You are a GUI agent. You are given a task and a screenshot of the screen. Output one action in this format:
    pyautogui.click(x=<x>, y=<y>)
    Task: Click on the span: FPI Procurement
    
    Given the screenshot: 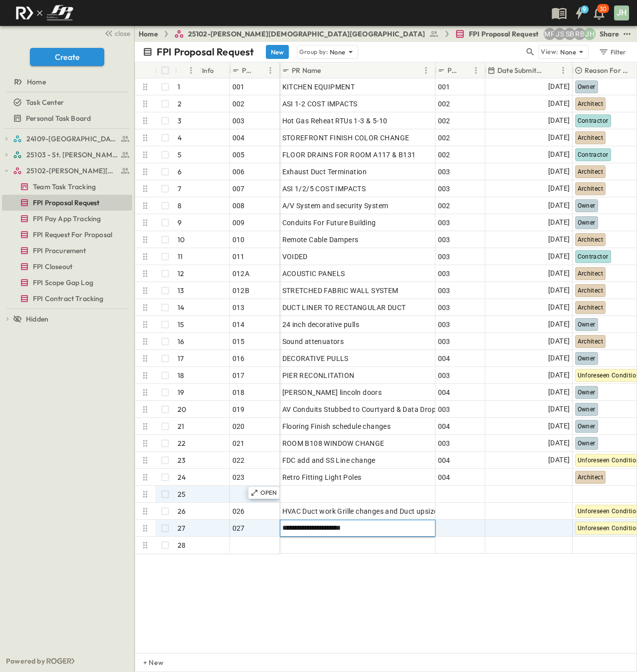 What is the action you would take?
    pyautogui.click(x=59, y=251)
    